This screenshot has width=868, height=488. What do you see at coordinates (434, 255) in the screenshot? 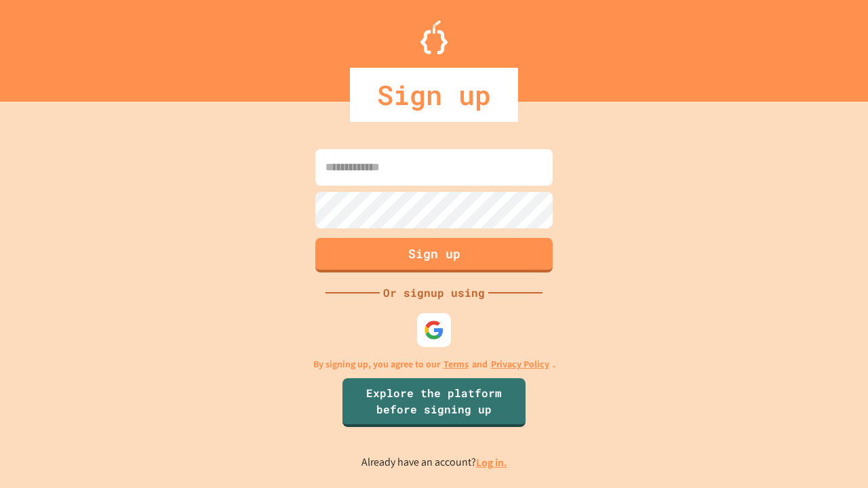
I see `button: Sign up` at bounding box center [434, 255].